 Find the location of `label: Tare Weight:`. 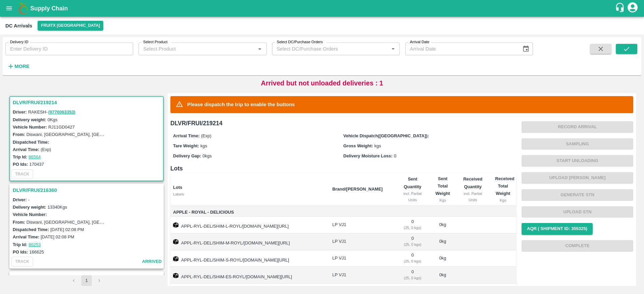

label: Tare Weight: is located at coordinates (186, 145).